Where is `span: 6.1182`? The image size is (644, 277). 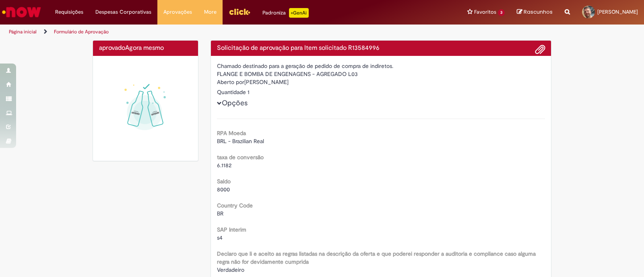
span: 6.1182 is located at coordinates (224, 165).